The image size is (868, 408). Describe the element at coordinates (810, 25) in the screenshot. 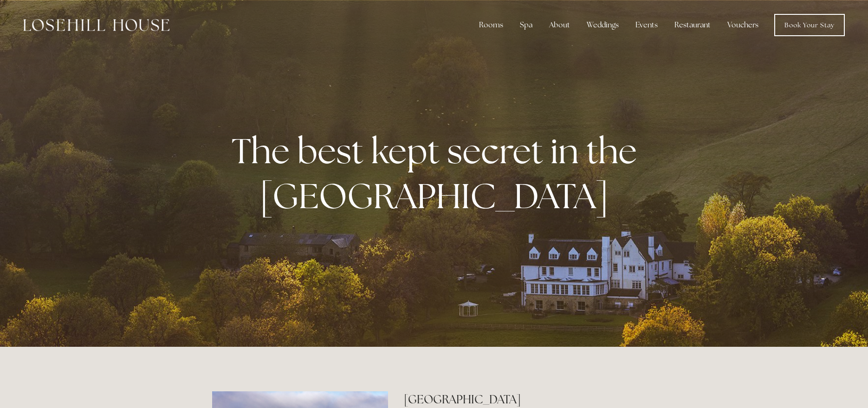

I see `a: Book Your Stay` at that location.